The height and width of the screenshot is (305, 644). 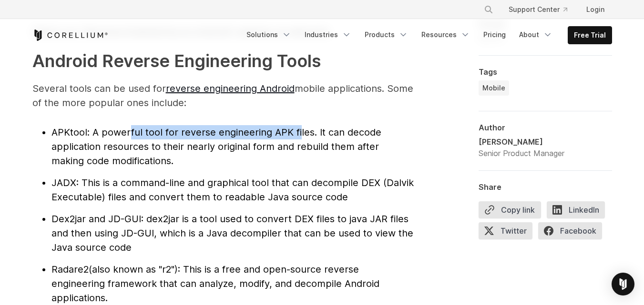 I want to click on a: Facebook, so click(x=573, y=233).